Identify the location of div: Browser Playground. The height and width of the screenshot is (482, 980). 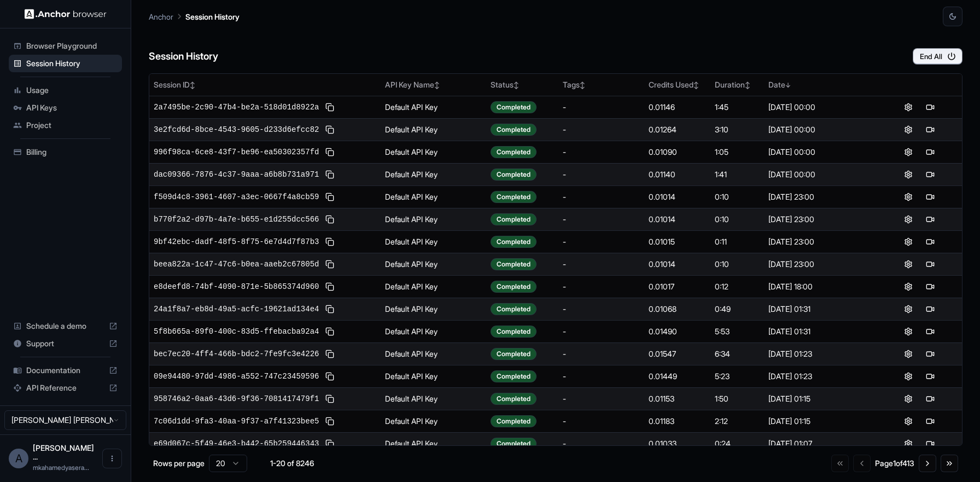
(65, 46).